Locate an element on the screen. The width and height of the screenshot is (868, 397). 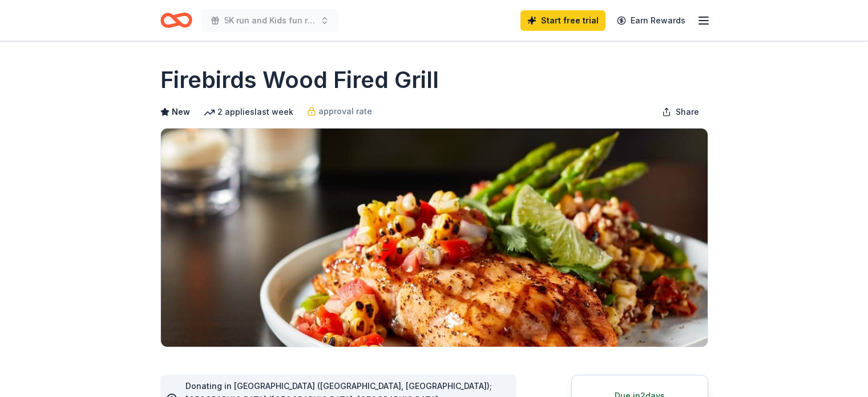
h1: Firebirds Wood Fired Grill is located at coordinates (300, 80).